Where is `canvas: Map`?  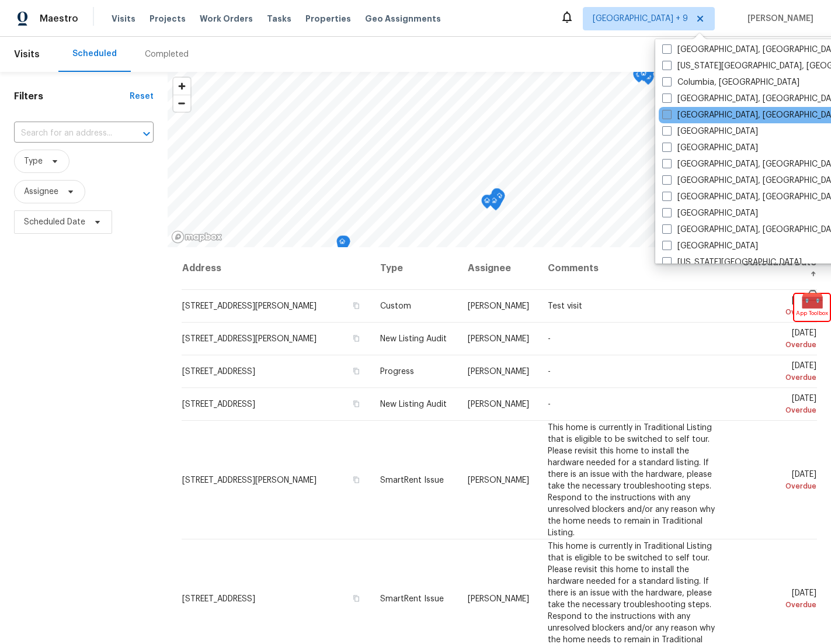
canvas: Map is located at coordinates (495, 159).